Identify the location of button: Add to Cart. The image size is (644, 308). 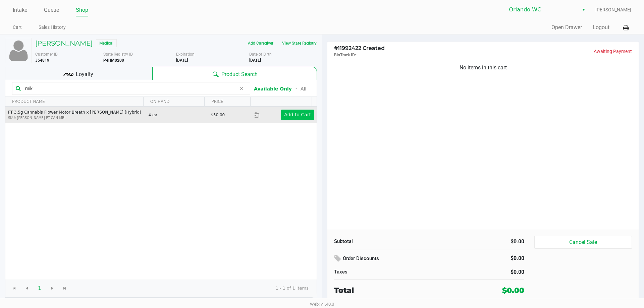
(297, 115).